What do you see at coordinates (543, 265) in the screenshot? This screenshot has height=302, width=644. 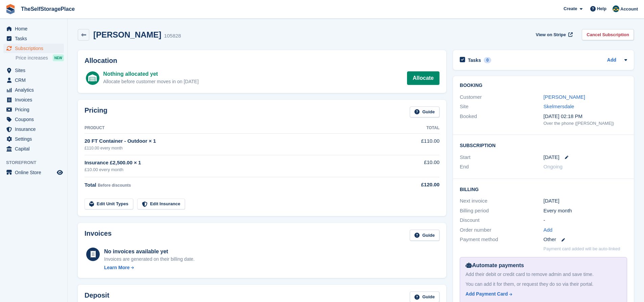 I see `div: Automate payments` at bounding box center [543, 265].